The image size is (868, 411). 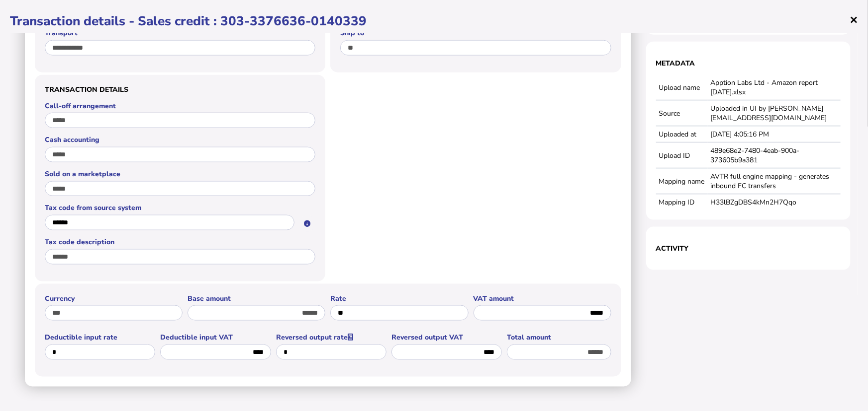 I want to click on td: Upload name, so click(x=682, y=87).